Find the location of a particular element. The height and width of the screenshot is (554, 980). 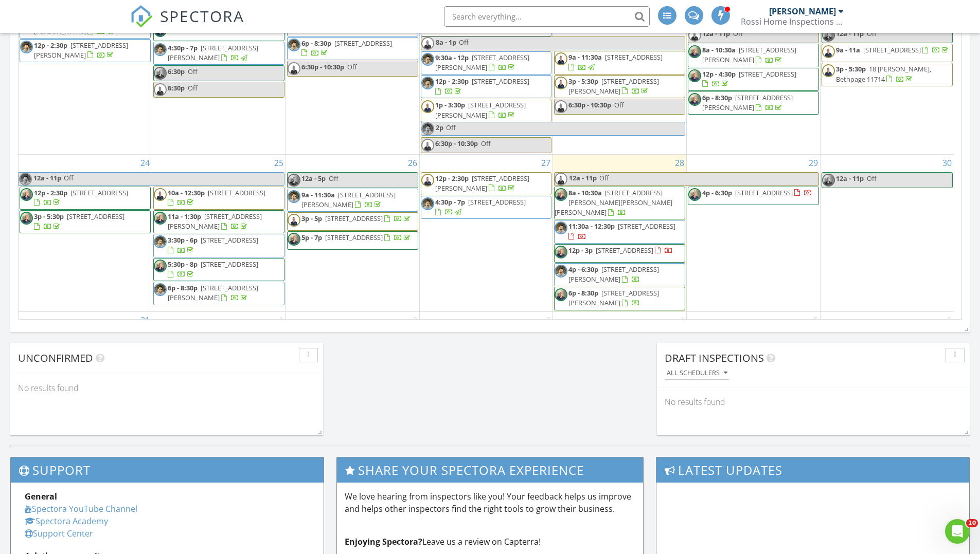

span: 12p - 2:30p is located at coordinates (452, 178).